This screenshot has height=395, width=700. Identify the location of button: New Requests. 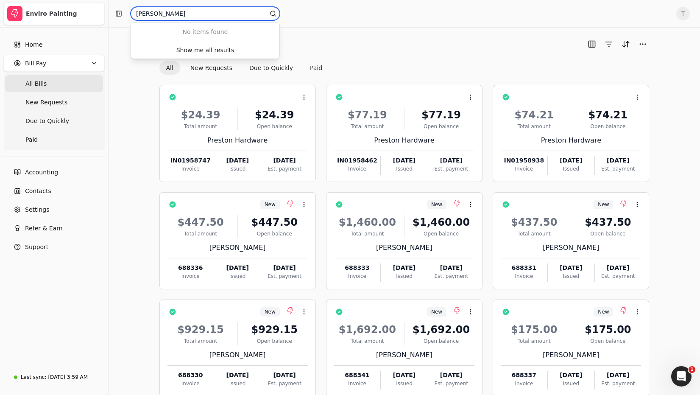
(211, 68).